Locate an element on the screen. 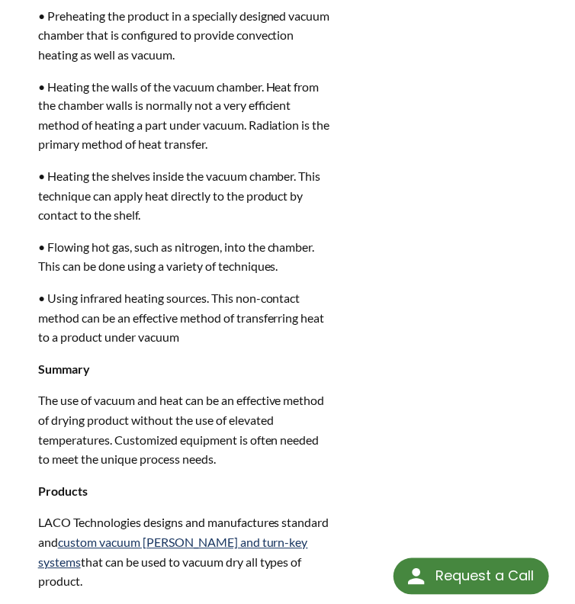 The height and width of the screenshot is (604, 575). p: • Heating the shelves inside the vacuum chamber. This technique can apply heat directly to the pr... is located at coordinates (184, 196).